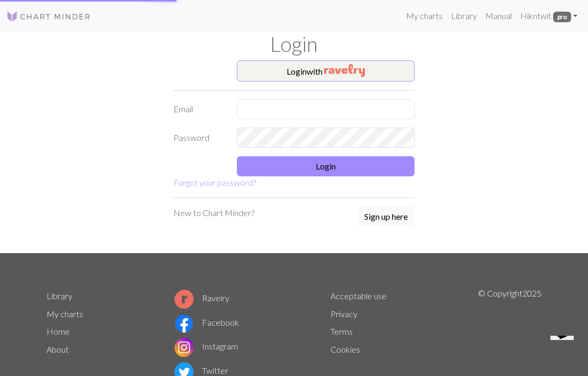 This screenshot has height=376, width=588. Describe the element at coordinates (549, 16) in the screenshot. I see `a: Hikntwit pro` at that location.